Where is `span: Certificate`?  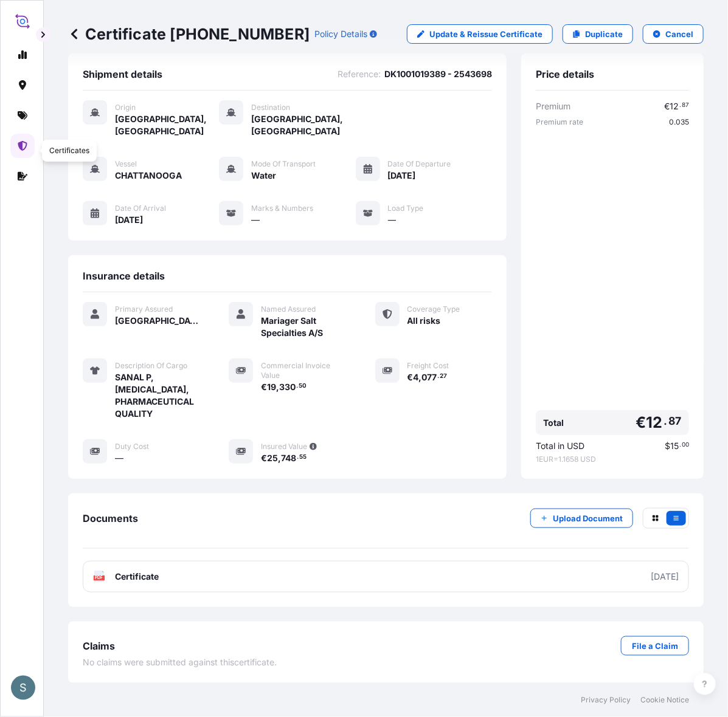 span: Certificate is located at coordinates (137, 577).